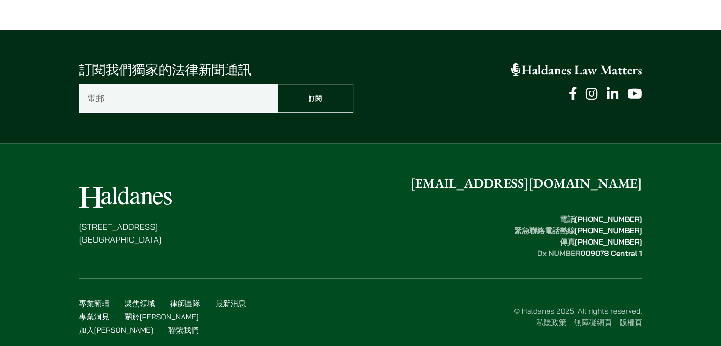 The width and height of the screenshot is (721, 346). What do you see at coordinates (593, 322) in the screenshot?
I see `a: 無障礙網頁` at bounding box center [593, 322].